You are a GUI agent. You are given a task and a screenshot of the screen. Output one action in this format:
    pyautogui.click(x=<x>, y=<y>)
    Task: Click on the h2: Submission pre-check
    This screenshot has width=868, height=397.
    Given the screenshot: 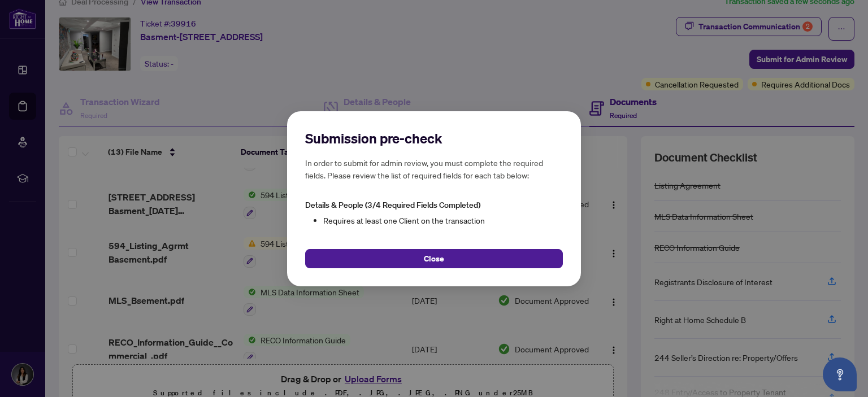 What is the action you would take?
    pyautogui.click(x=434, y=139)
    